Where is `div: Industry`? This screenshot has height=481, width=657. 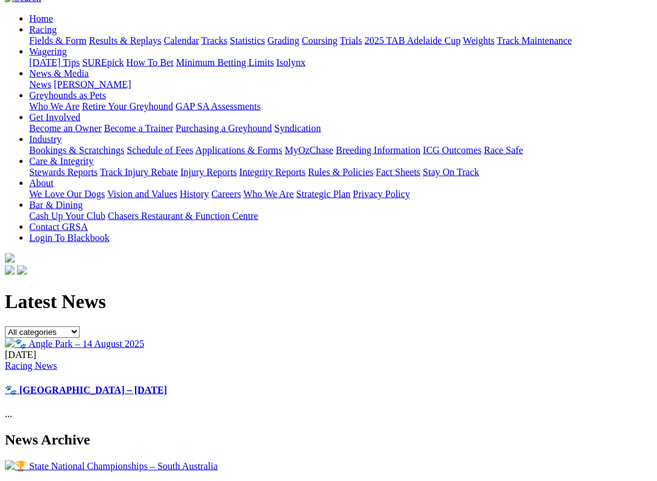
div: Industry is located at coordinates (341, 150).